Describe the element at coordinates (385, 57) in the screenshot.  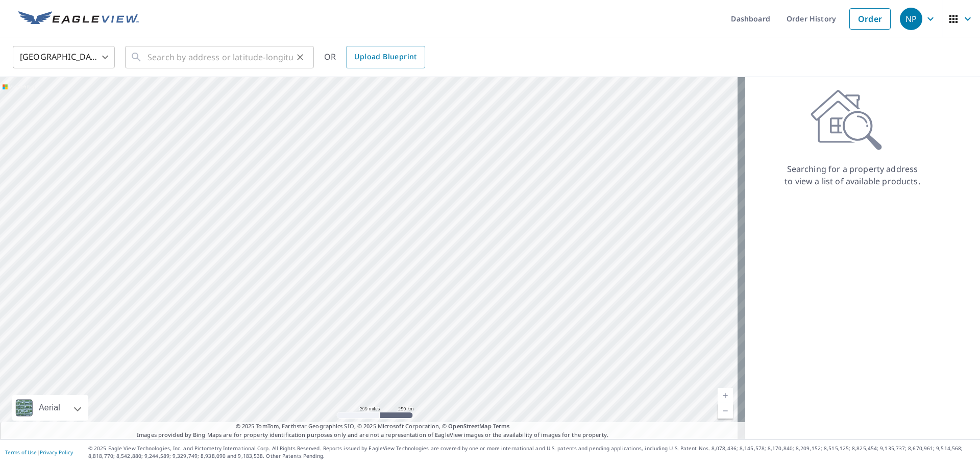
I see `span: Upload Blueprint` at that location.